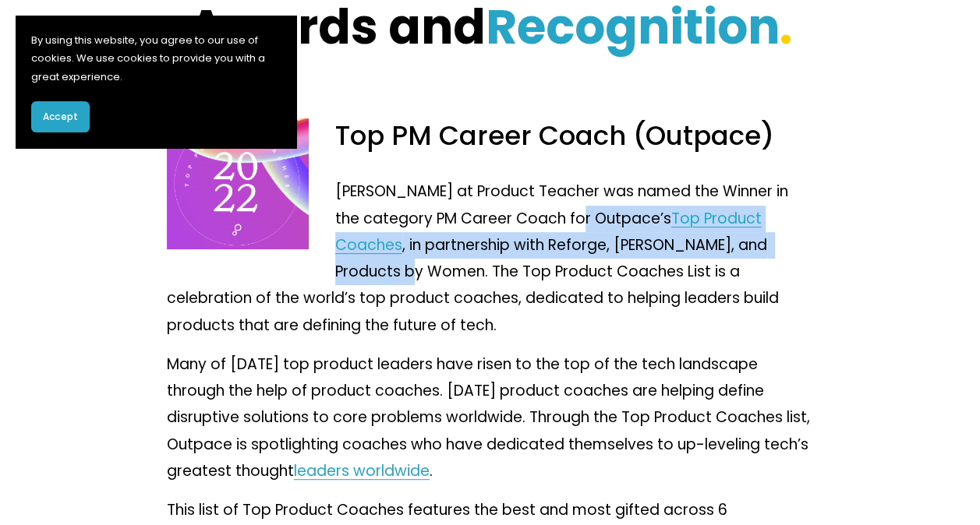 The width and height of the screenshot is (980, 525). I want to click on button: Accept, so click(60, 117).